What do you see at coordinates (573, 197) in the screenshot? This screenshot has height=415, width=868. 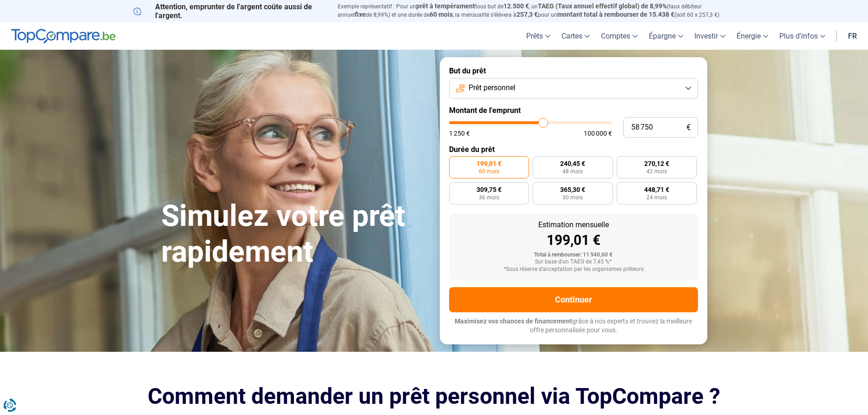 I see `span: 30 mois` at bounding box center [573, 197].